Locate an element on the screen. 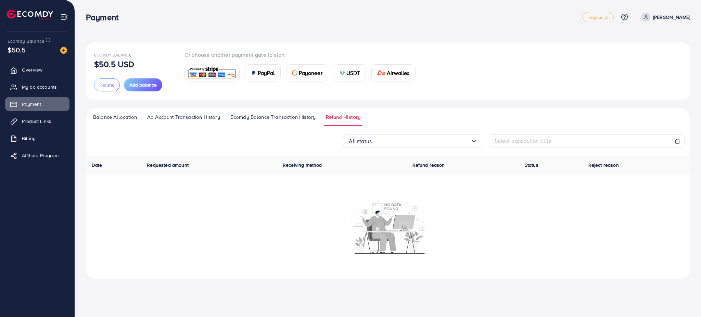  a: Affiliate Program is located at coordinates (37, 156).